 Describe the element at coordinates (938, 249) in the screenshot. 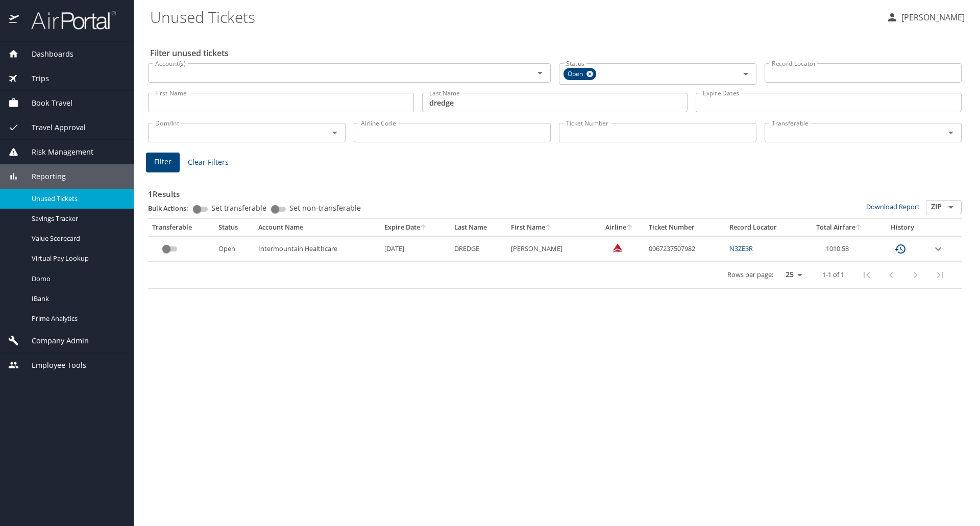

I see `button: expand row` at that location.